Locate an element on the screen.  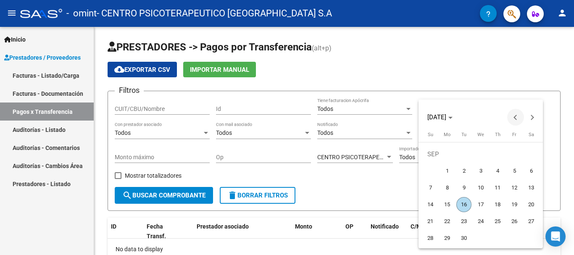
span: 7 is located at coordinates (430, 188).